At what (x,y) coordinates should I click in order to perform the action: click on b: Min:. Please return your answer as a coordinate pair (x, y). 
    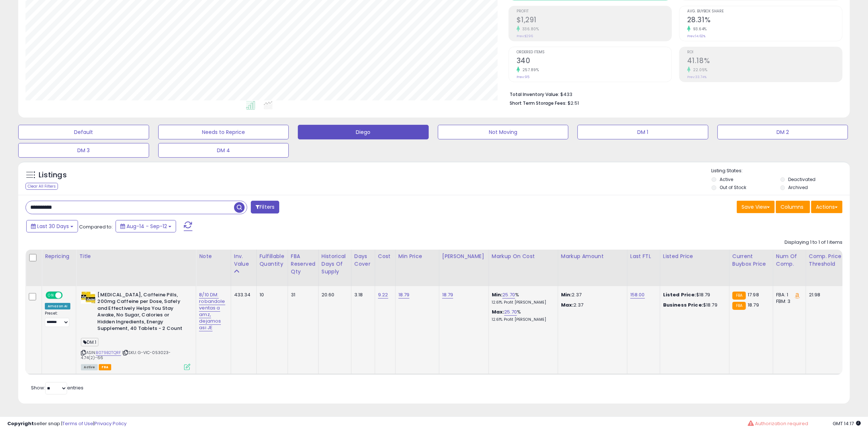
    Looking at the image, I should click on (497, 294).